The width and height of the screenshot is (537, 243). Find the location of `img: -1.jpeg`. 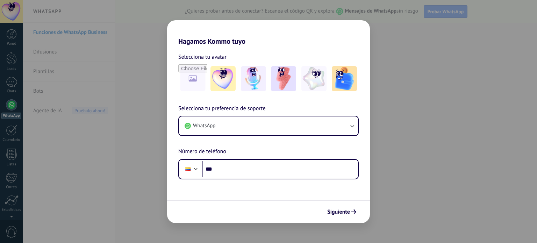

img: -1.jpeg is located at coordinates (223, 79).